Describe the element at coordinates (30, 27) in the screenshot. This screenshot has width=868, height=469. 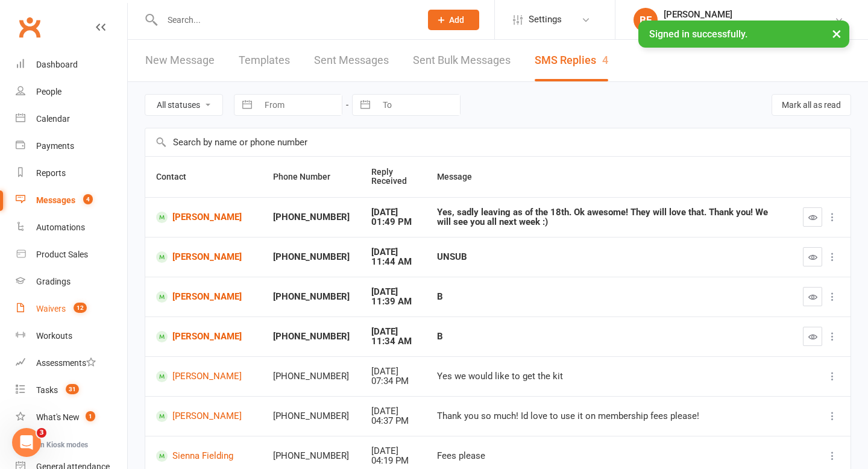
I see `a: Clubworx` at that location.